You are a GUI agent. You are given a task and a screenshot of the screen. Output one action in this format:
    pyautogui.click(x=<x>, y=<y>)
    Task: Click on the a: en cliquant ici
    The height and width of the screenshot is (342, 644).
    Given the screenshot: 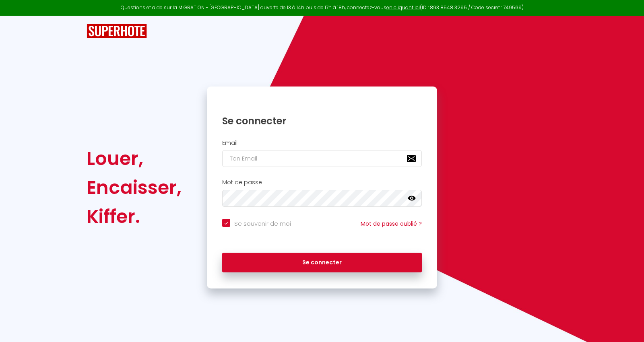 What is the action you would take?
    pyautogui.click(x=403, y=7)
    